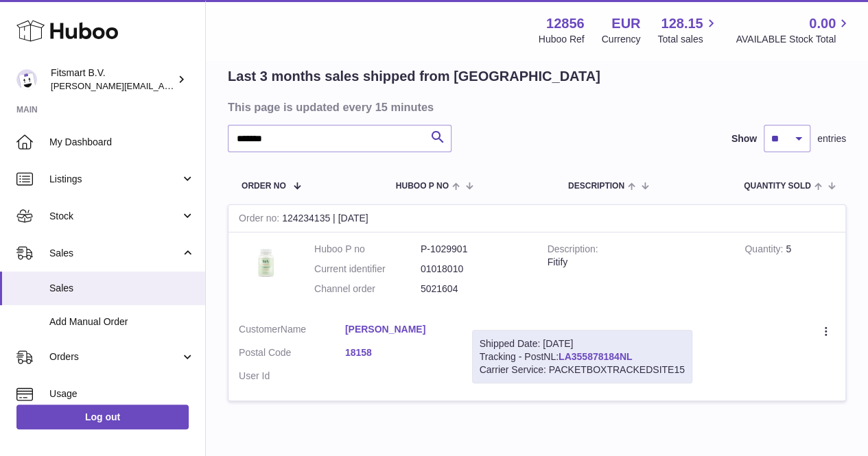  What do you see at coordinates (292, 376) in the screenshot?
I see `dt: User Id` at bounding box center [292, 376].